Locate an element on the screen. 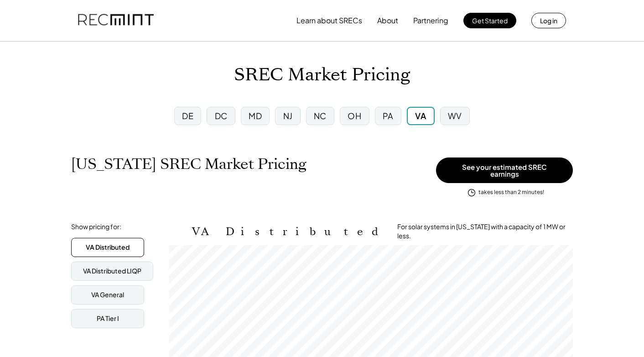 The image size is (644, 357). div: VA Distributed LIQP is located at coordinates (112, 271).